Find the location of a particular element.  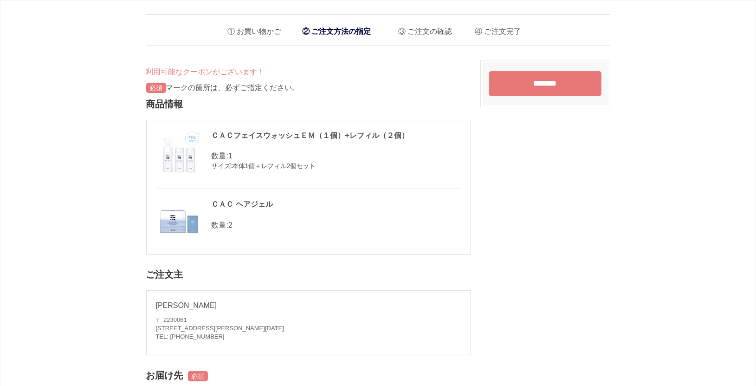

li: お買い物かご is located at coordinates (251, 29).